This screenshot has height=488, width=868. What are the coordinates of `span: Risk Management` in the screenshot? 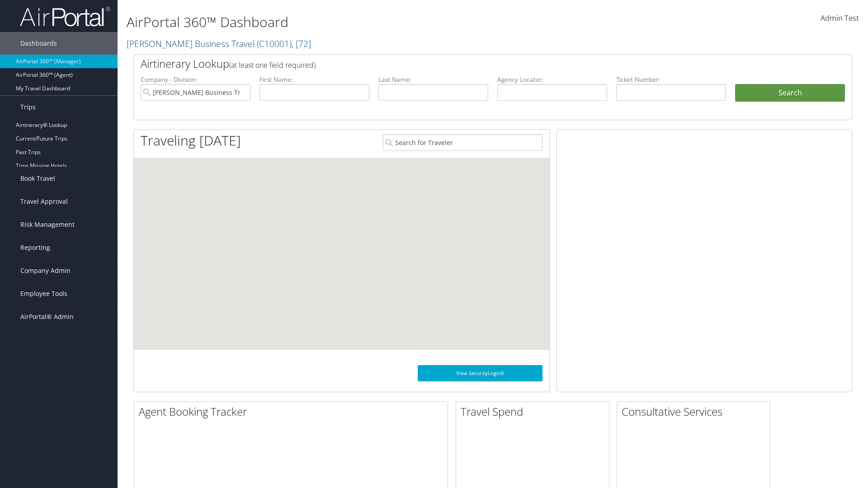 It's located at (48, 225).